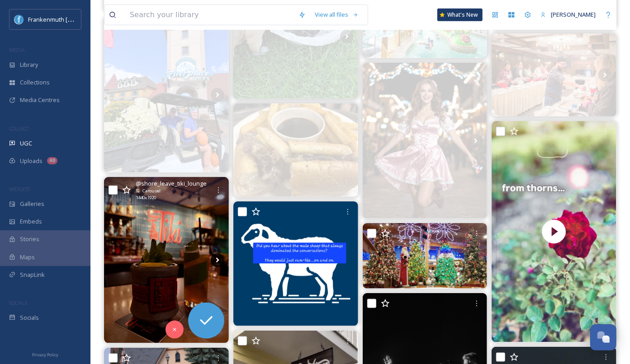 The image size is (630, 364). What do you see at coordinates (27, 257) in the screenshot?
I see `span: Maps` at bounding box center [27, 257].